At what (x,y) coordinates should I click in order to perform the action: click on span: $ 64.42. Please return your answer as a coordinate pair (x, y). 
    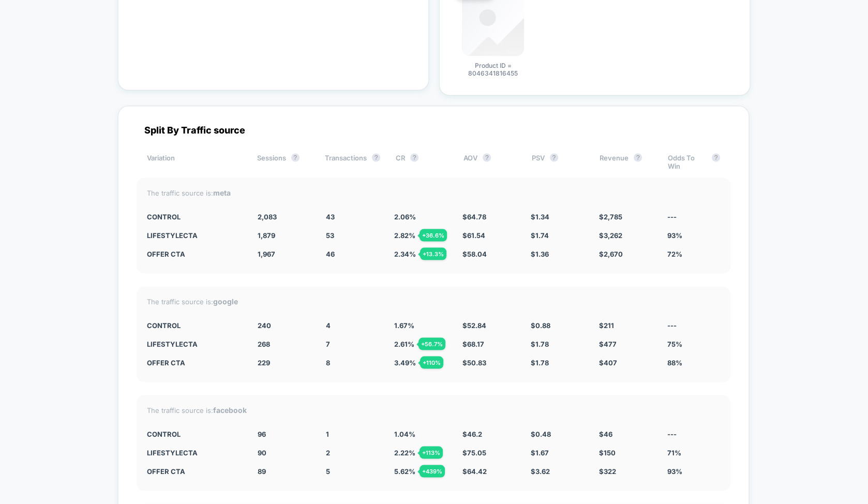
    Looking at the image, I should click on (474, 471).